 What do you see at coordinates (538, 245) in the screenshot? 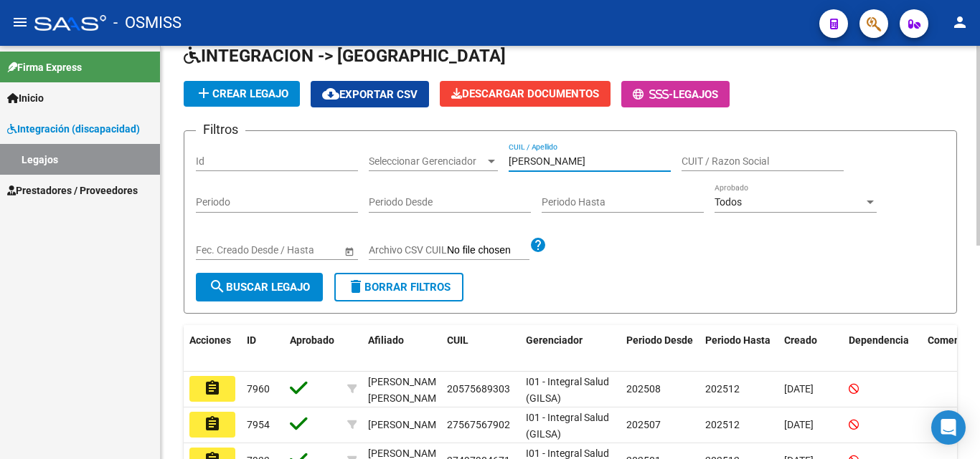
I see `mat-icon: help` at bounding box center [538, 245].